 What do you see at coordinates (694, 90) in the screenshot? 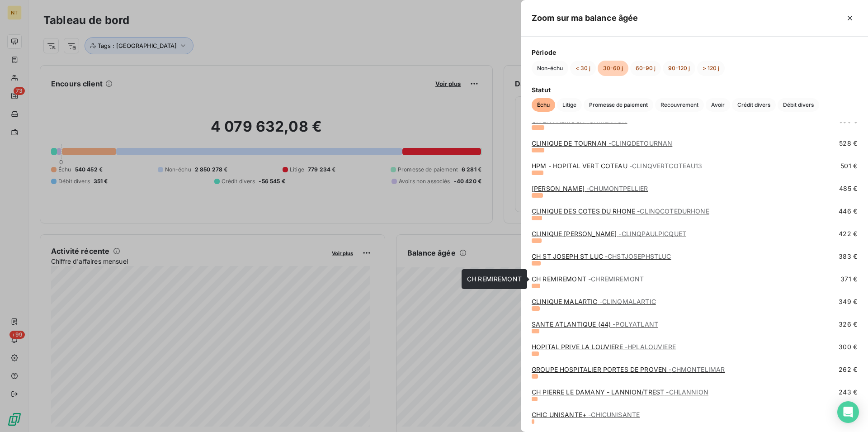
I see `span: Statut` at bounding box center [694, 90].